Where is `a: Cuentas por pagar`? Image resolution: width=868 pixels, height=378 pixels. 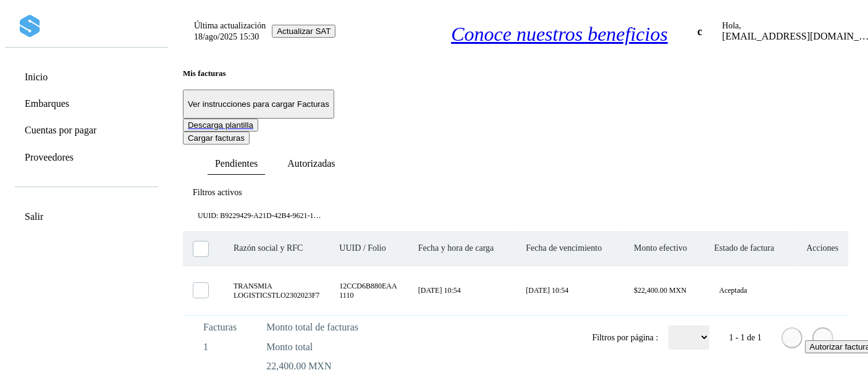
a: Cuentas por pagar is located at coordinates (61, 129).